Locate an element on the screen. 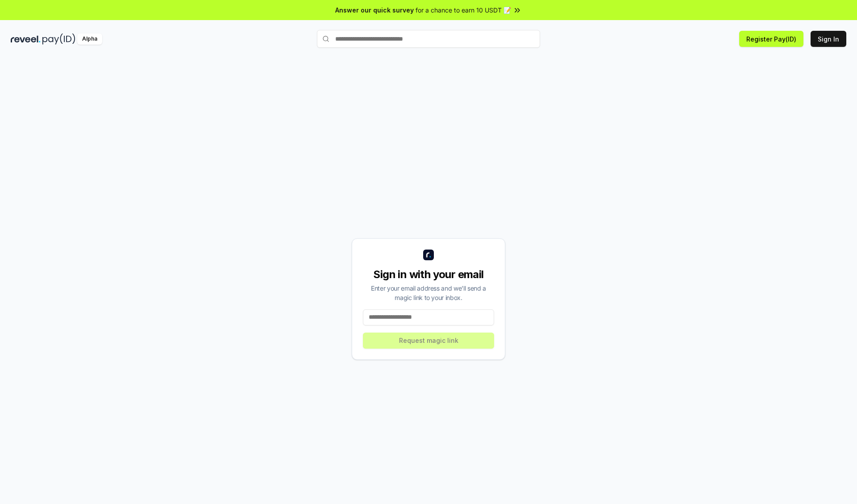 This screenshot has height=504, width=857. div: Alpha is located at coordinates (90, 39).